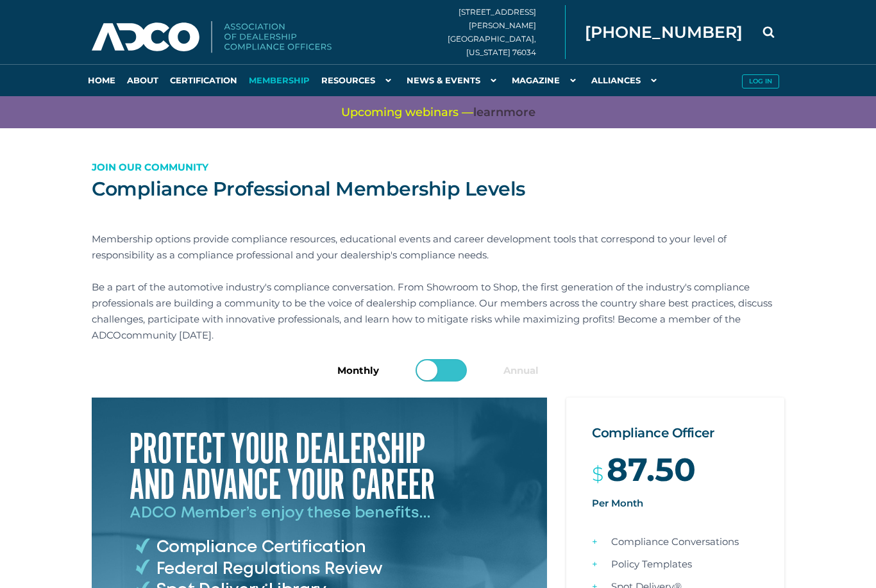  What do you see at coordinates (438, 166) in the screenshot?
I see `p: Join our Community` at bounding box center [438, 166].